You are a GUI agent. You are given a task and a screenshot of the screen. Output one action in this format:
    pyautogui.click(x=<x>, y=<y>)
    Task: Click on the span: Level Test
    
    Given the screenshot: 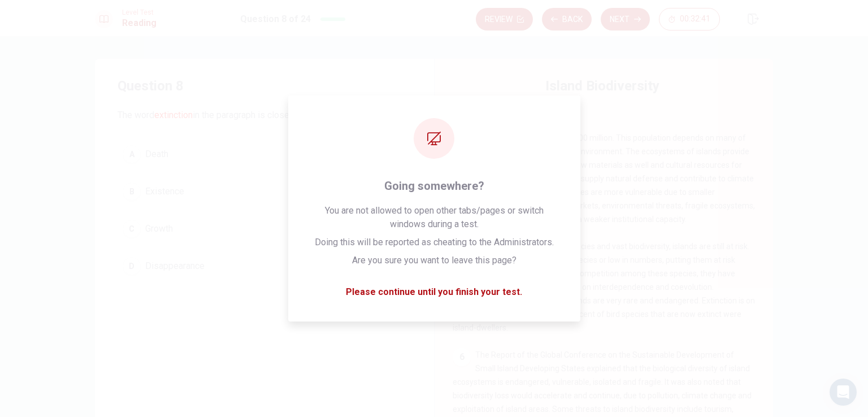 What is the action you would take?
    pyautogui.click(x=139, y=12)
    